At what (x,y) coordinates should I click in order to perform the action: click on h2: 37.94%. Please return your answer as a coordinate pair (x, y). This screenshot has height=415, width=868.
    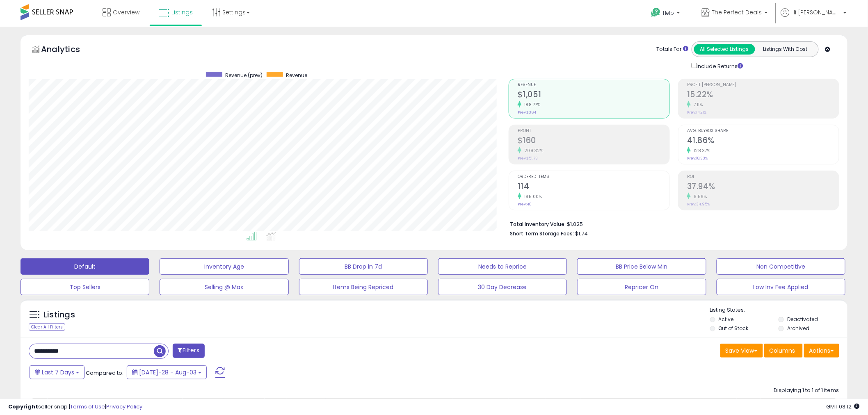
    Looking at the image, I should click on (763, 187).